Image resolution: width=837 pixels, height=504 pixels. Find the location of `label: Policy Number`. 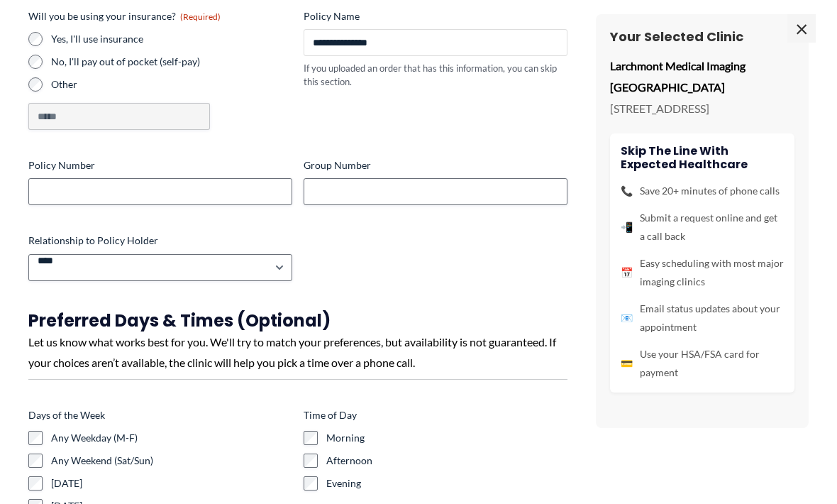

label: Policy Number is located at coordinates (160, 165).